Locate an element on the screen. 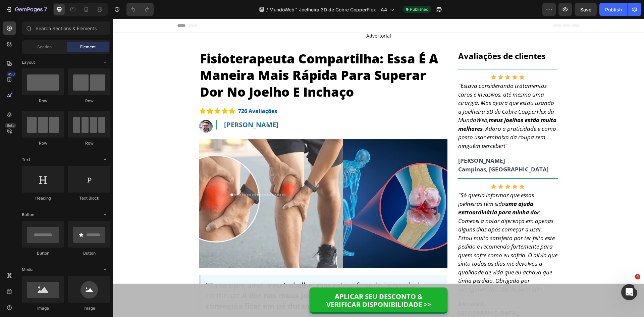  input: Search Sections & Elements is located at coordinates (66, 28).